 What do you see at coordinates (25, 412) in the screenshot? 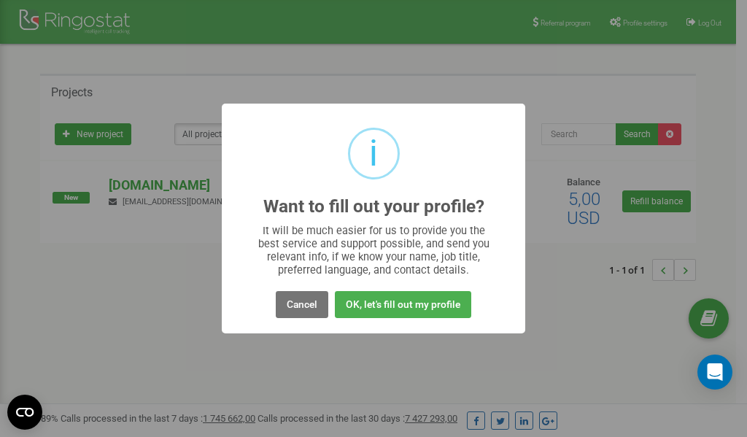
I see `button: Open CMP widget` at bounding box center [25, 412].